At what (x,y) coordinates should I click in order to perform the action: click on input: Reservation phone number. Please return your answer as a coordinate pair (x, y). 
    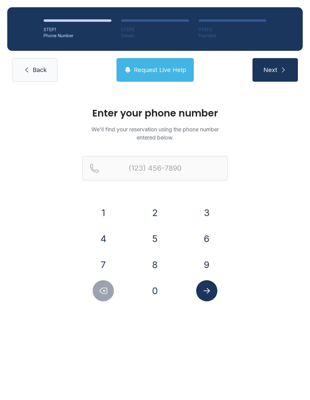
    Looking at the image, I should click on (155, 168).